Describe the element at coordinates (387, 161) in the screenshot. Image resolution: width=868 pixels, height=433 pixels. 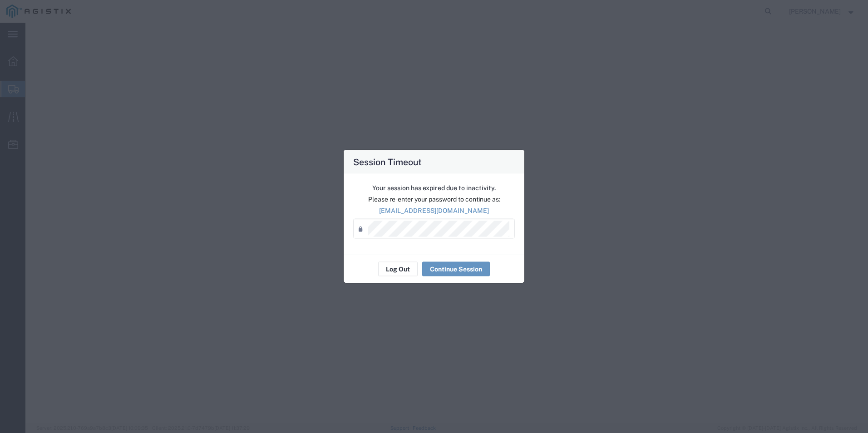
I see `h4: Session Timeout` at that location.